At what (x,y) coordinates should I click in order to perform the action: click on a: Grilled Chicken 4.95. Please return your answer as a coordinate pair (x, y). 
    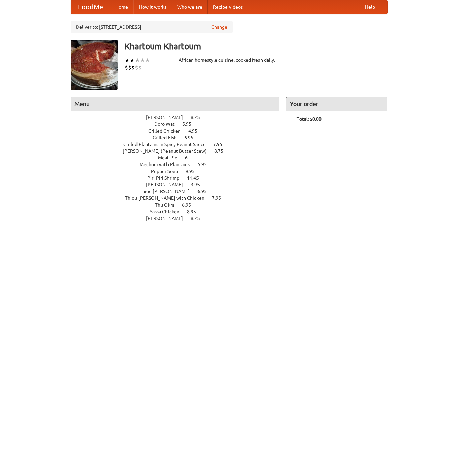
    Looking at the image, I should click on (179, 131).